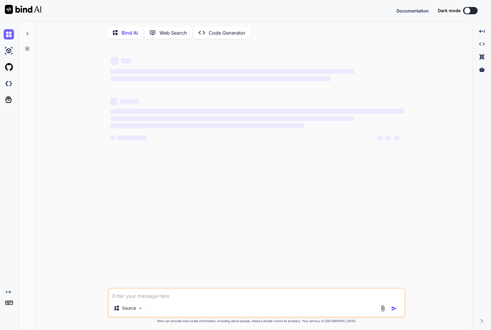 The height and width of the screenshot is (330, 491). Describe the element at coordinates (140, 308) in the screenshot. I see `img: Pick Models` at that location.